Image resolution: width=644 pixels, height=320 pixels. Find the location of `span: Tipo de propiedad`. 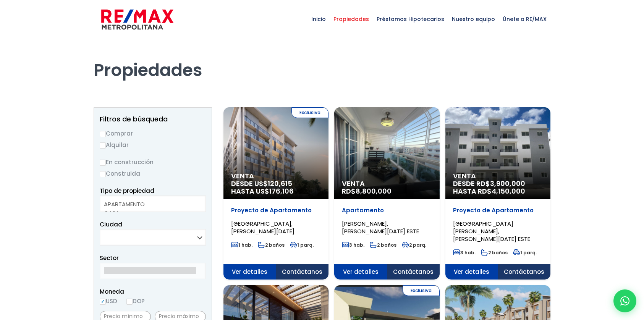

span: Tipo de propiedad is located at coordinates (126, 191).